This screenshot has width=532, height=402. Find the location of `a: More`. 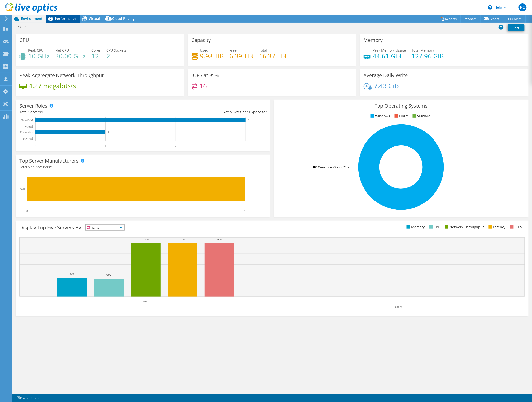

a: More is located at coordinates (514, 18).